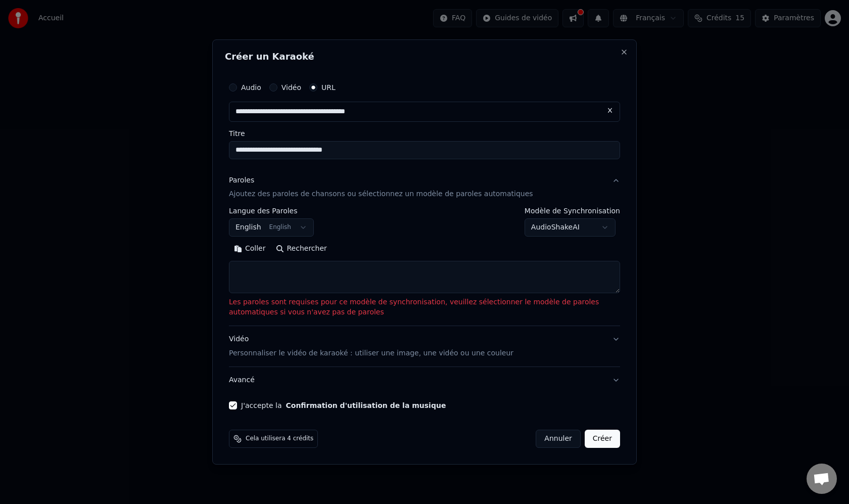 The height and width of the screenshot is (504, 849). What do you see at coordinates (424, 346) in the screenshot?
I see `button: VidéoPersonnaliser le vidéo de karaoké : utiliser une image, une vidéo ou une couleur` at bounding box center [424, 346].